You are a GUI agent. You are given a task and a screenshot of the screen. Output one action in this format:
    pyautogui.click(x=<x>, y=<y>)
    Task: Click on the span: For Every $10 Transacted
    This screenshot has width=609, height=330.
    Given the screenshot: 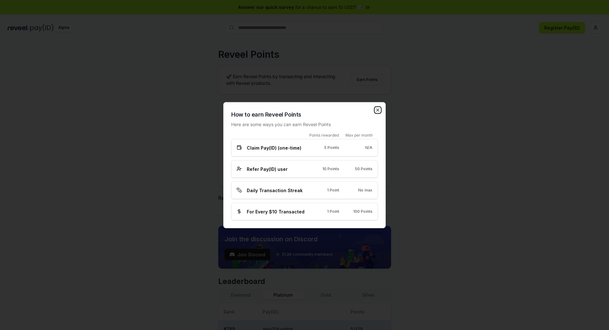 What is the action you would take?
    pyautogui.click(x=276, y=211)
    